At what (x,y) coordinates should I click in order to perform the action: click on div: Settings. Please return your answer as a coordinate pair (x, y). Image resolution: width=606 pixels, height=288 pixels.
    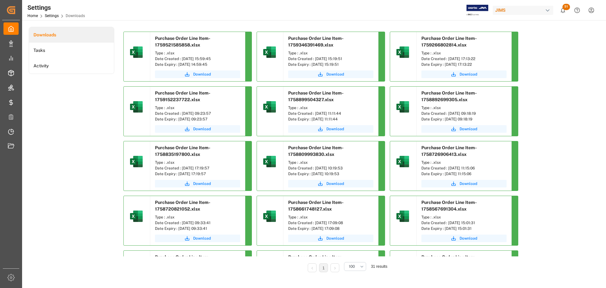
    Looking at the image, I should click on (56, 8).